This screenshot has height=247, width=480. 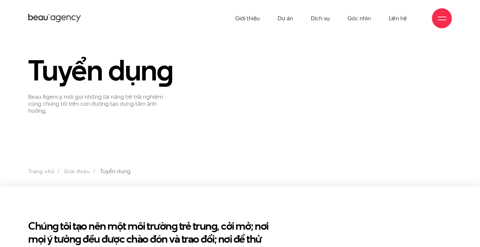 What do you see at coordinates (132, 70) in the screenshot?
I see `h1: Tuyển dụn` at bounding box center [132, 70].